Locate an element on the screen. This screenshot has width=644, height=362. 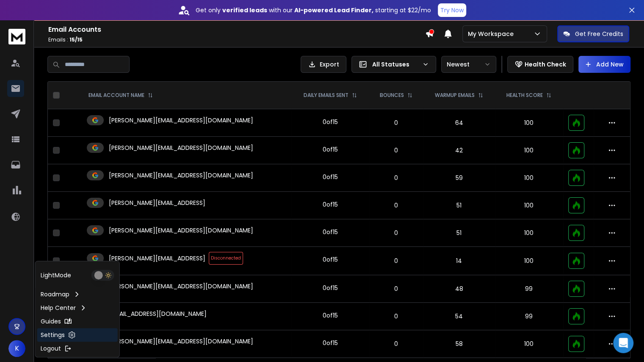
h1: Email Accounts is located at coordinates (237, 30).